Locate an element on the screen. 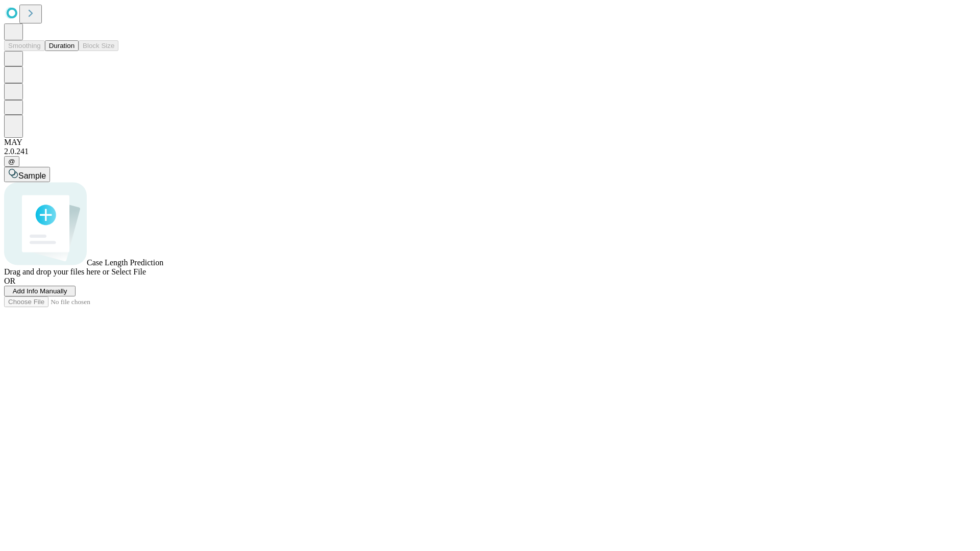 This screenshot has width=980, height=551. div: MAY is located at coordinates (490, 142).